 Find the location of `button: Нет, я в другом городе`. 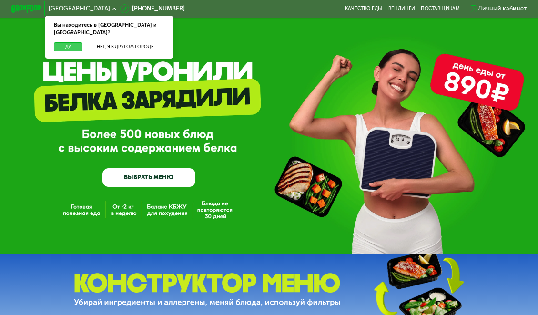

button: Нет, я в другом городе is located at coordinates (125, 47).